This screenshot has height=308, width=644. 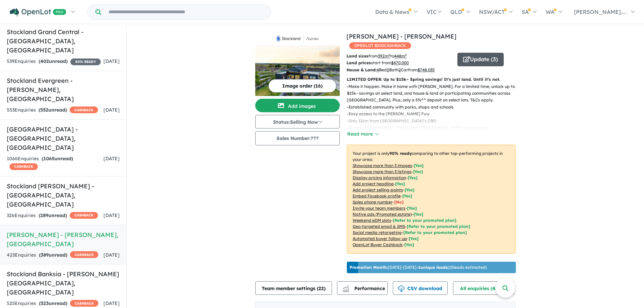 I want to click on p: from, so click(x=399, y=56).